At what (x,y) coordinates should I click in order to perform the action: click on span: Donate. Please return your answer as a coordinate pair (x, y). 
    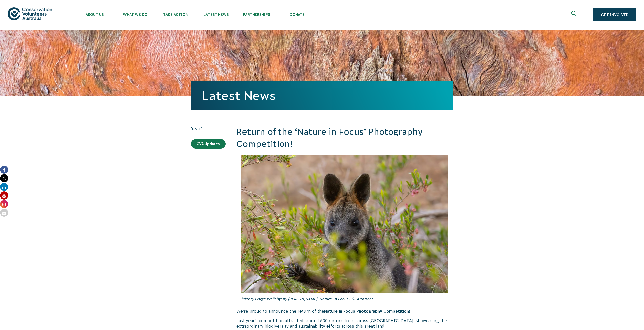
    Looking at the image, I should click on (297, 15).